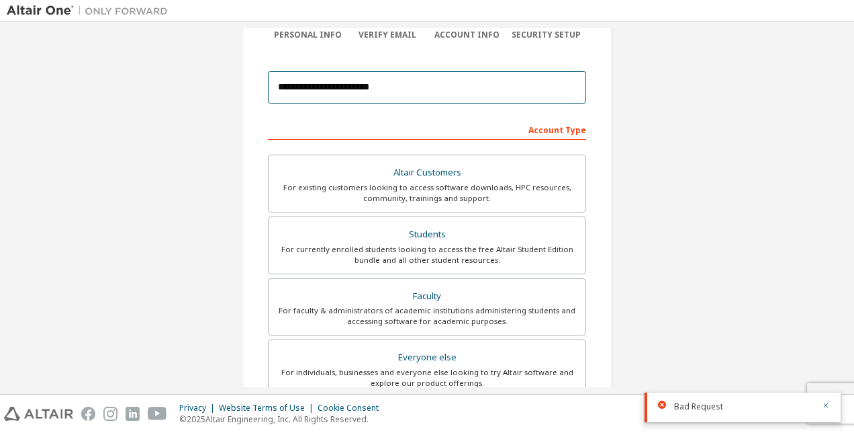 This screenshot has width=854, height=433. Describe the element at coordinates (699, 406) in the screenshot. I see `span: Bad Request` at that location.